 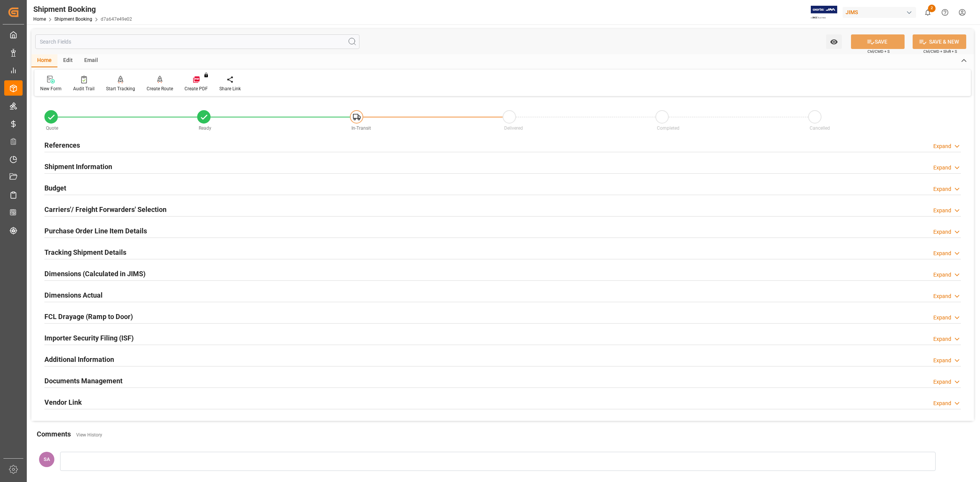 What do you see at coordinates (939, 42) in the screenshot?
I see `button: SAVE & NEW` at bounding box center [939, 42].